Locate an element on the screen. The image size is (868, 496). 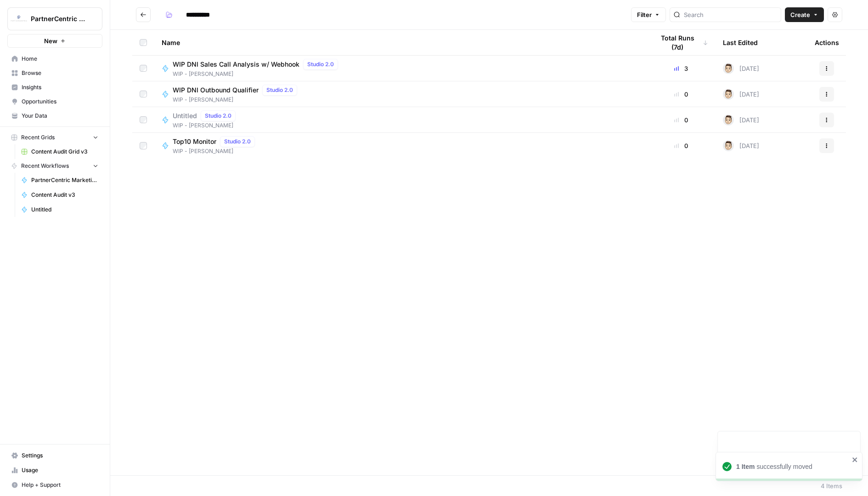
a: Home is located at coordinates (55, 59).